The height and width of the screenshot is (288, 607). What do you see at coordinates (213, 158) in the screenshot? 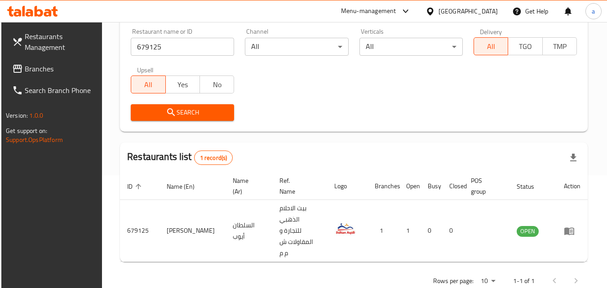
I see `span: 1 record(s)` at bounding box center [213, 158].